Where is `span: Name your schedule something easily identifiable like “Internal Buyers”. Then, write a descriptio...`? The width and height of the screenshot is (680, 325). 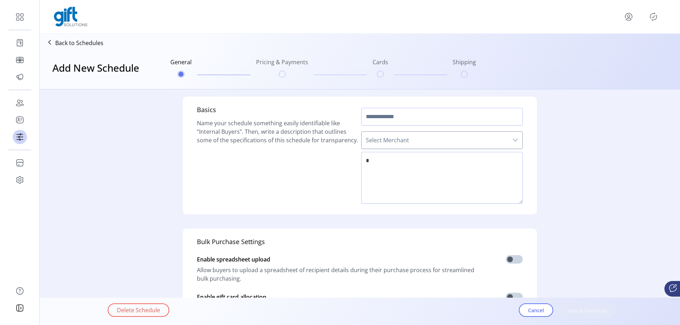 span: Name your schedule something easily identifiable like “Internal Buyers”. Then, write a descriptio... is located at coordinates (277, 131).